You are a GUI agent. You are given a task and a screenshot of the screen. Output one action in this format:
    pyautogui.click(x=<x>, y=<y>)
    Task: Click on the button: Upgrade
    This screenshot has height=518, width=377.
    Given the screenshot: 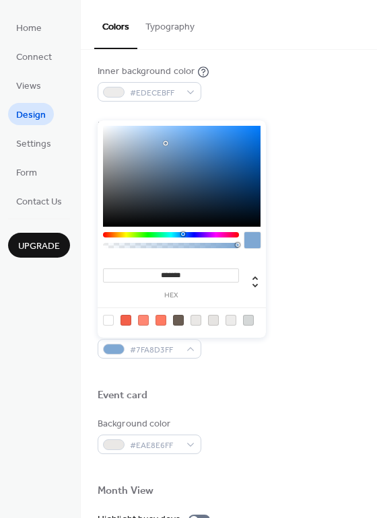 What is the action you would take?
    pyautogui.click(x=39, y=245)
    